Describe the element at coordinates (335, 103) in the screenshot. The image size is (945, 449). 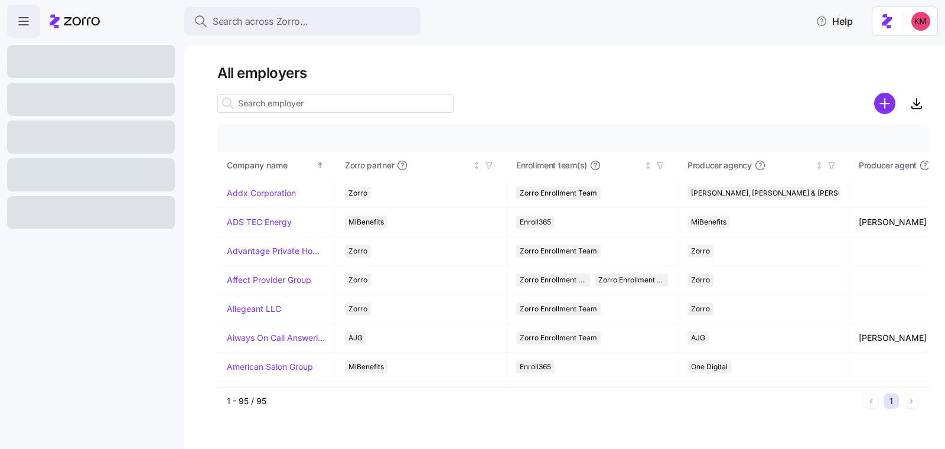
I see `input: Search employer` at that location.